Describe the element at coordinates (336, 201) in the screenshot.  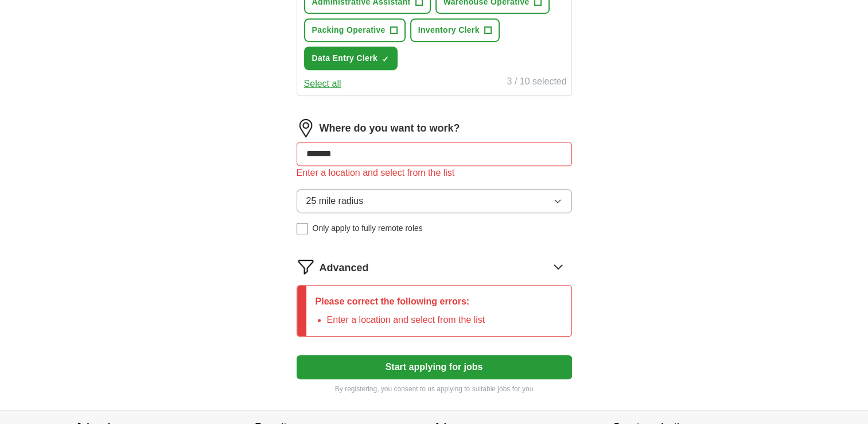
I see `span: 25 mile radius` at that location.